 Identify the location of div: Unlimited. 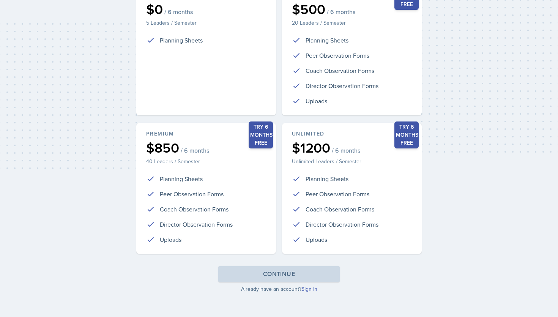
(352, 134).